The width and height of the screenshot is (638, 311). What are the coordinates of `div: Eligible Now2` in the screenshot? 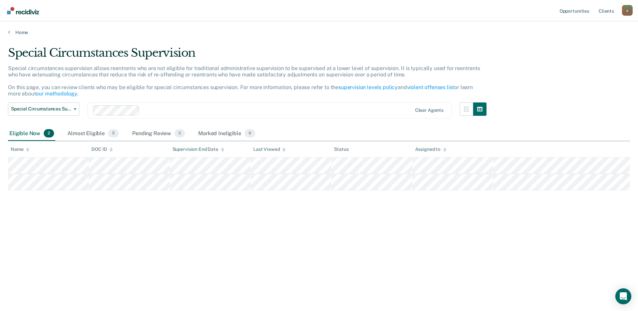 It's located at (32, 134).